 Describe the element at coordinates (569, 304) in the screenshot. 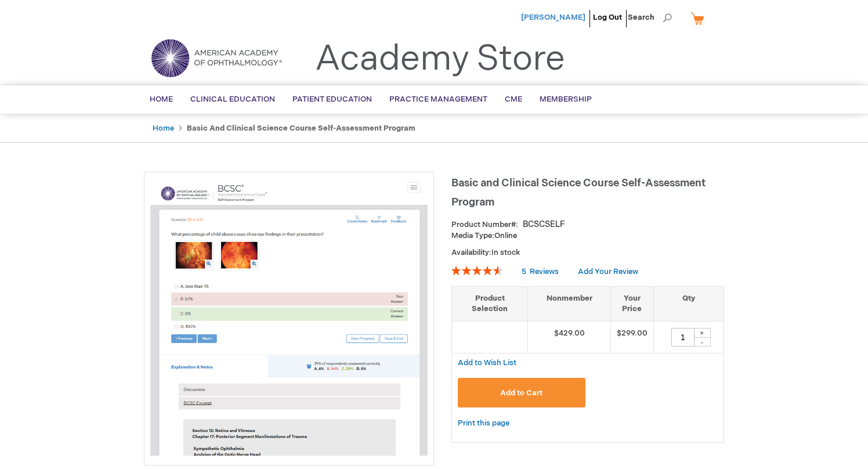

I see `th: Nonmember` at that location.